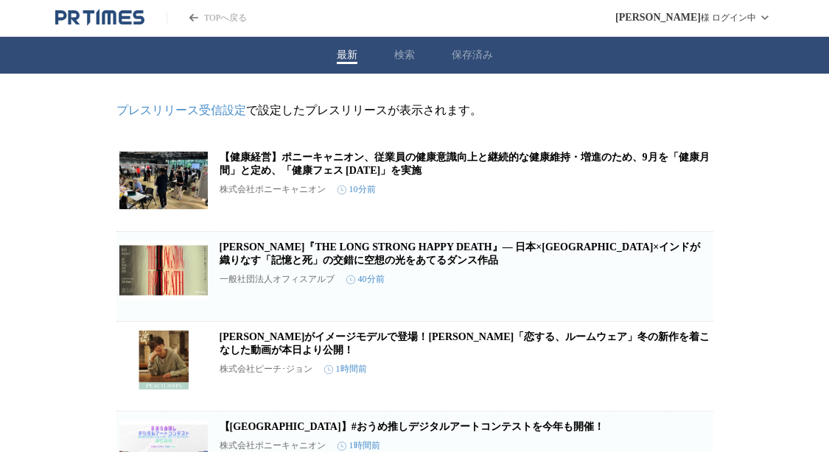 Image resolution: width=829 pixels, height=452 pixels. I want to click on button: 最新, so click(347, 55).